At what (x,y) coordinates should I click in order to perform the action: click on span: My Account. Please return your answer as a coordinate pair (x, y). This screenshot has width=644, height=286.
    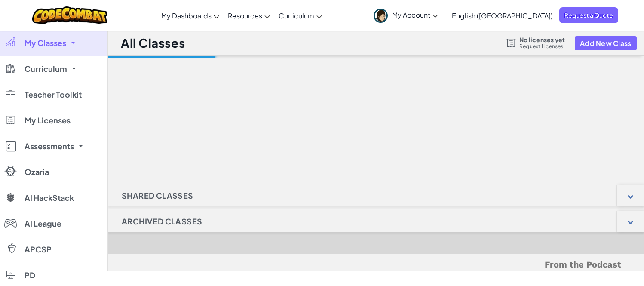
    Looking at the image, I should click on (415, 15).